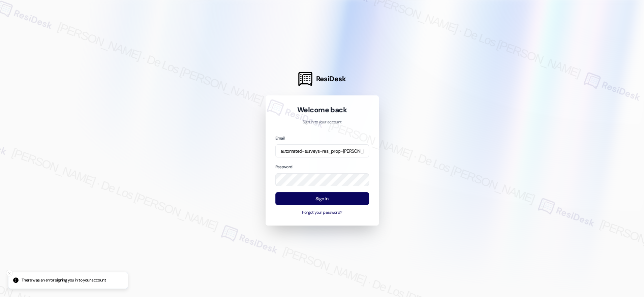  What do you see at coordinates (322, 110) in the screenshot?
I see `h1: Welcome back` at bounding box center [322, 110].